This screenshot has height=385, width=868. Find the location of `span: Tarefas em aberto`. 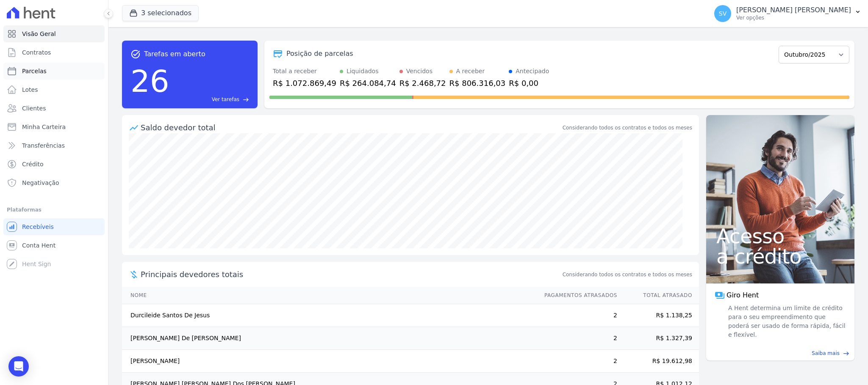

span: Tarefas em aberto is located at coordinates (174, 54).